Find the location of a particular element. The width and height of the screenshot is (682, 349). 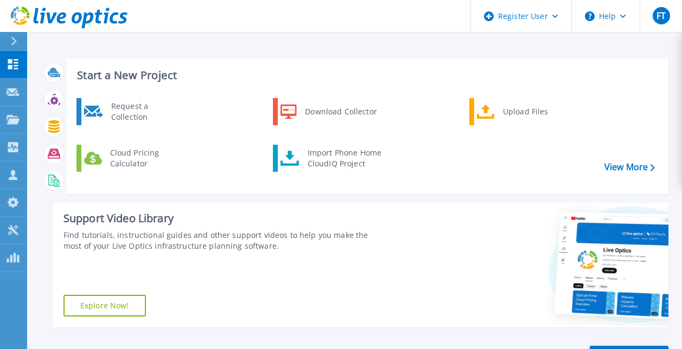

div: Download Collector is located at coordinates (340, 112).